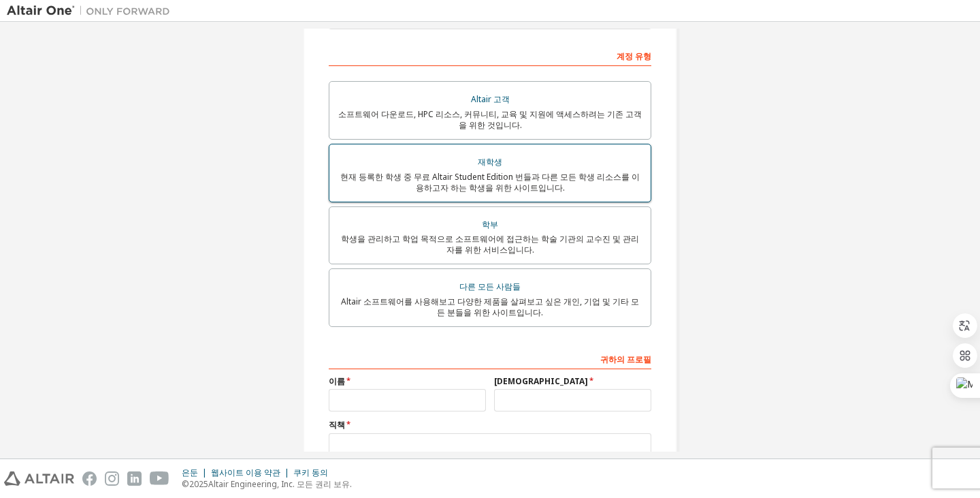 The width and height of the screenshot is (980, 498). What do you see at coordinates (199, 483) in the screenshot?
I see `font: 2025` at bounding box center [199, 483].